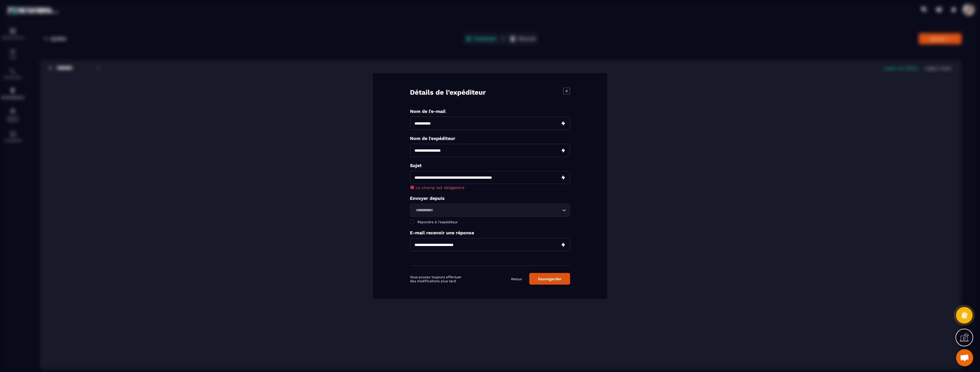 The height and width of the screenshot is (372, 980). What do you see at coordinates (517, 279) in the screenshot?
I see `a: Retour` at bounding box center [517, 279].